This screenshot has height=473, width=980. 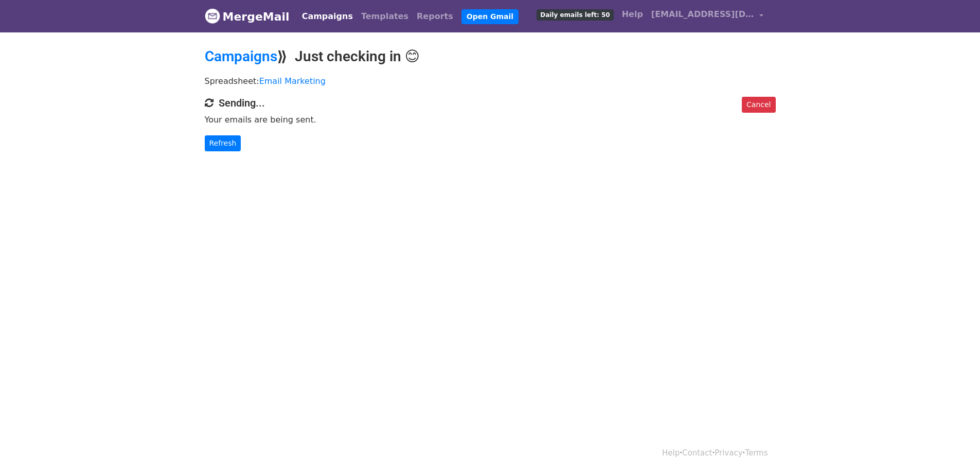 What do you see at coordinates (728, 453) in the screenshot?
I see `a: Privacy` at bounding box center [728, 453].